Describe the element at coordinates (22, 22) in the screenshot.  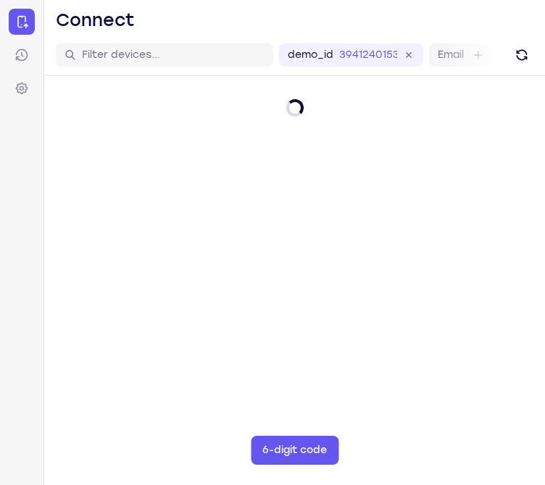
I see `a: Connect` at that location.